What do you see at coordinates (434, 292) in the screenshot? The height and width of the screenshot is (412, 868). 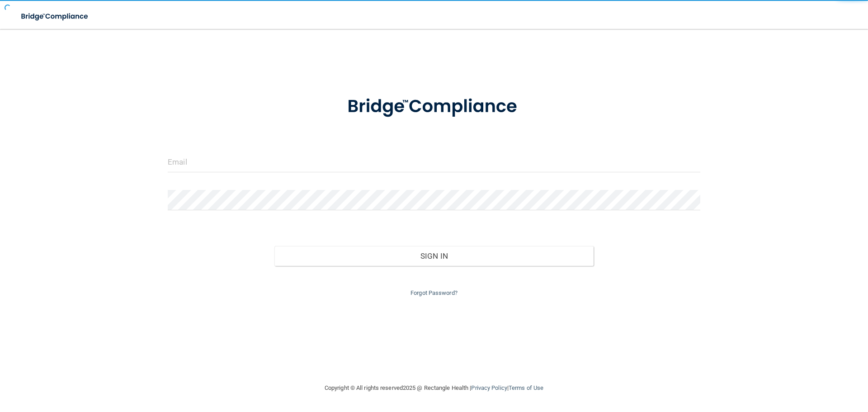 I see `a: Forgot Password?` at bounding box center [434, 292].